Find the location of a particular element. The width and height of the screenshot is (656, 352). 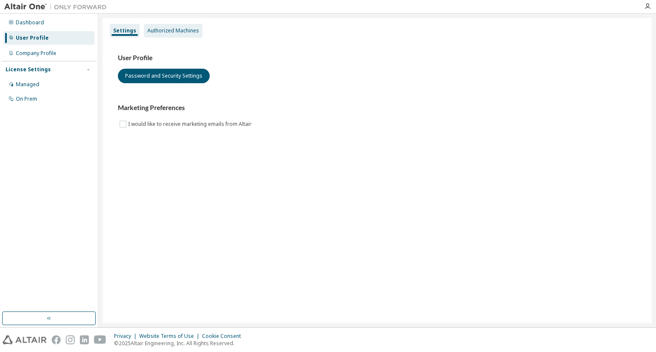

div: Company Profile is located at coordinates (36, 53).